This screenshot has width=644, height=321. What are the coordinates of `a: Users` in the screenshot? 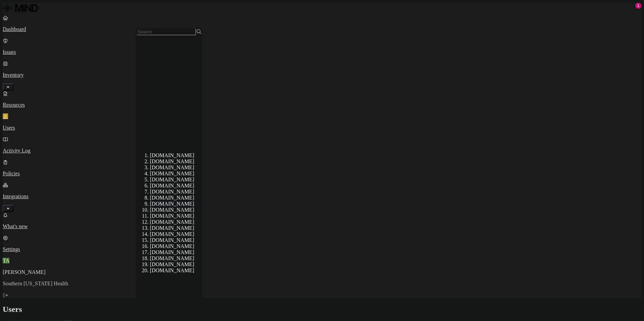 It's located at (322, 122).